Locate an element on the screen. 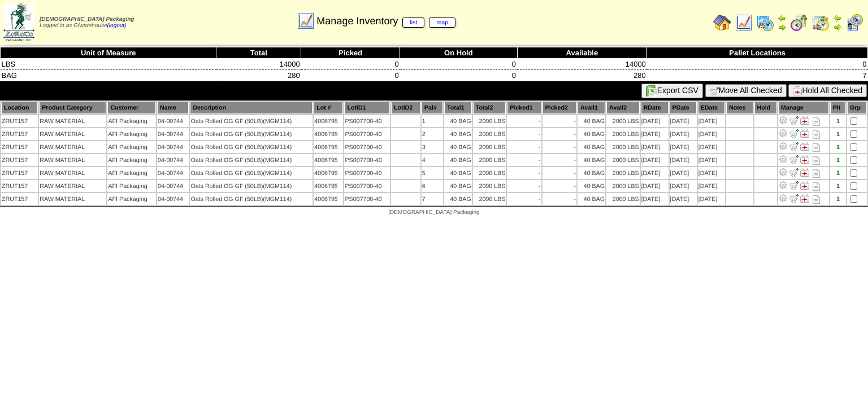 Image resolution: width=868 pixels, height=415 pixels. td: 1 is located at coordinates (432, 121).